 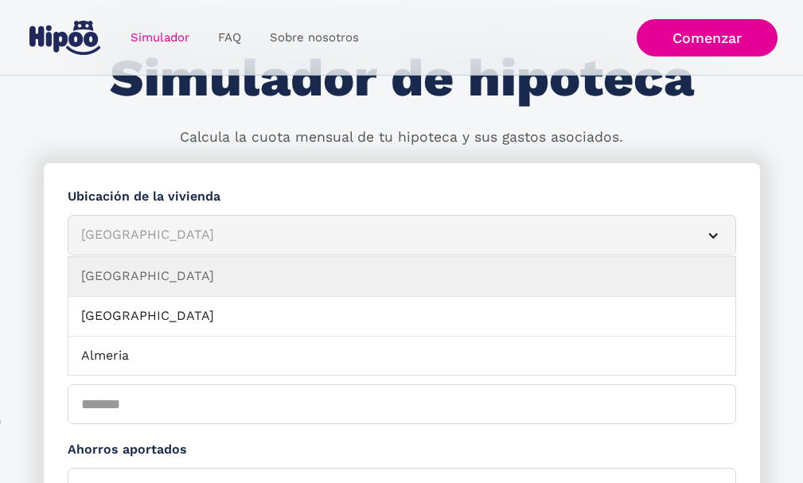 I want to click on a: Sobre nosotros, so click(x=314, y=37).